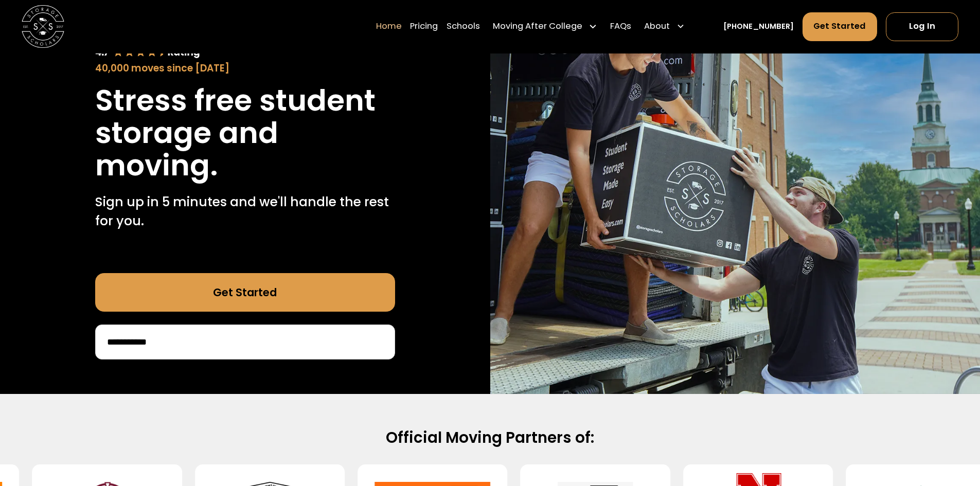  Describe the element at coordinates (424, 26) in the screenshot. I see `a: Pricing` at that location.